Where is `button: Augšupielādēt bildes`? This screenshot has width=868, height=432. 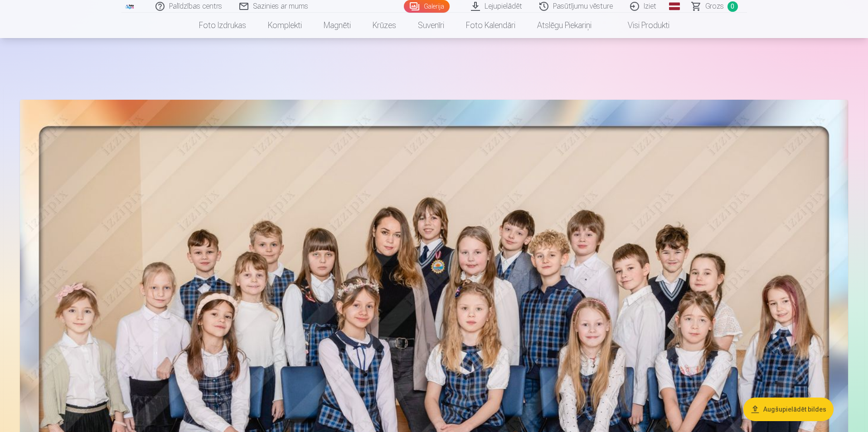 button: Augšupielādēt bildes is located at coordinates (788, 410).